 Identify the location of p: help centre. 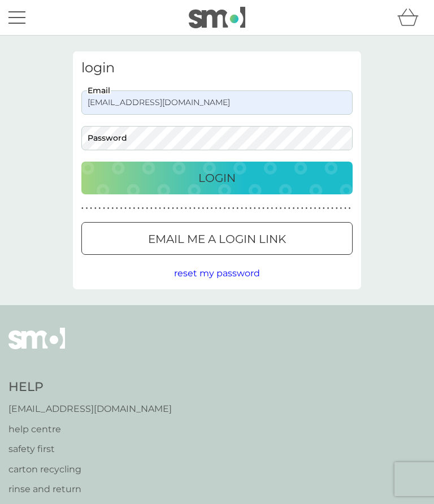
(90, 429).